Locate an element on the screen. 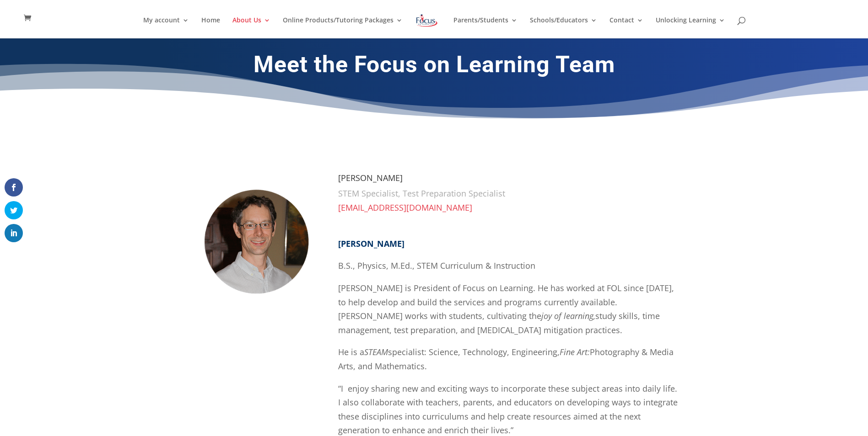  span: “I enjoy sharing new and exciting ways to incorporate these subject areas into daily life. I also... is located at coordinates (508, 410).